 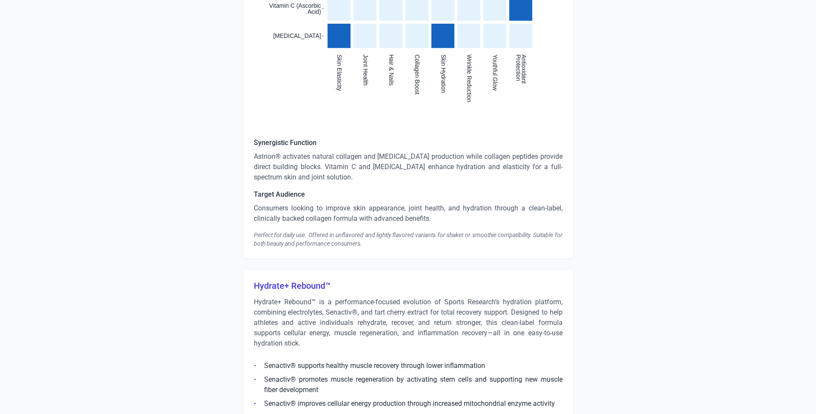 I want to click on text: Skin Elasticity, so click(x=339, y=73).